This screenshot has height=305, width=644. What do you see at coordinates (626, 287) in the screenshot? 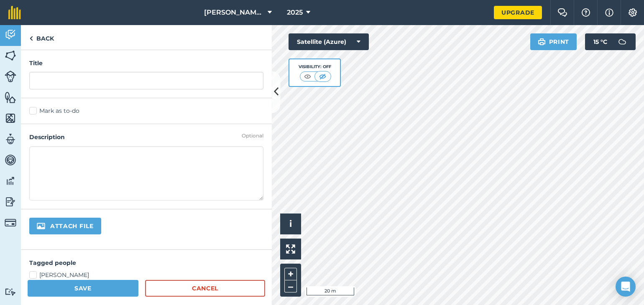
I see `div: Open Intercom Messenger` at bounding box center [626, 287].